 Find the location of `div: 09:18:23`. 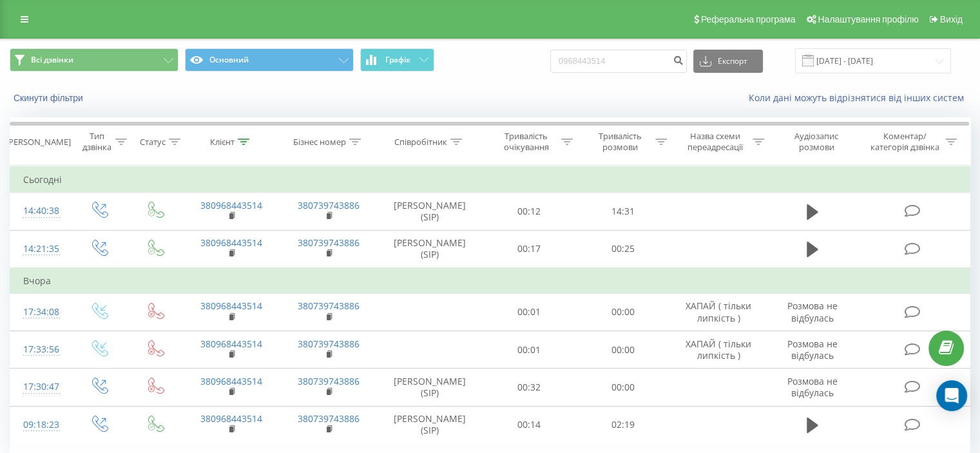

div: 09:18:23 is located at coordinates (40, 424).